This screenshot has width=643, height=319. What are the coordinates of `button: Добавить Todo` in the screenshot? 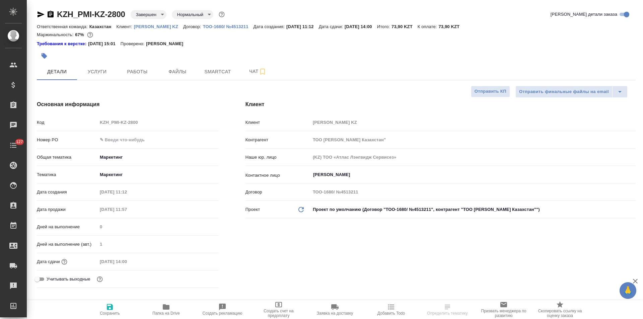 It's located at (391, 310).